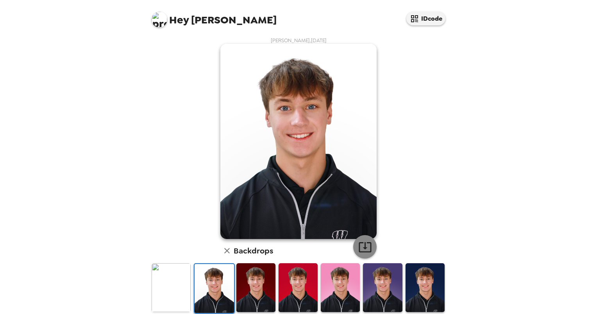 This screenshot has height=314, width=597. Describe the element at coordinates (299, 142) in the screenshot. I see `img: user` at that location.